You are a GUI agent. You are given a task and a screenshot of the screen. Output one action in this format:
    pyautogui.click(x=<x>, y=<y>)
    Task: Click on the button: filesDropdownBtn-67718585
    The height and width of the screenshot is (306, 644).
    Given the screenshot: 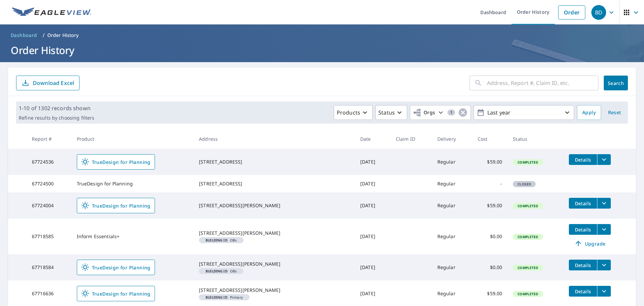 What is the action you would take?
    pyautogui.click(x=604, y=230)
    